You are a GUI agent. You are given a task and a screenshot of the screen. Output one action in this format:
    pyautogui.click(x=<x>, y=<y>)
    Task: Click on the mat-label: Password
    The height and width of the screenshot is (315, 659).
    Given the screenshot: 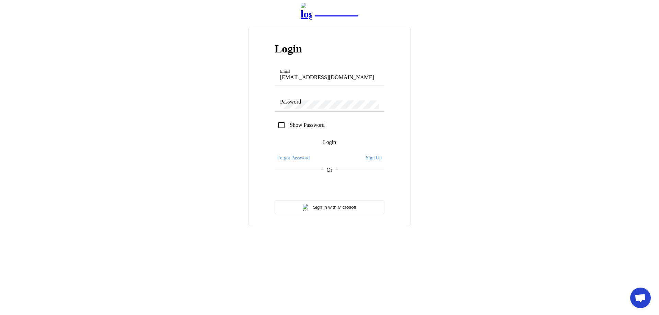 What is the action you would take?
    pyautogui.click(x=290, y=102)
    